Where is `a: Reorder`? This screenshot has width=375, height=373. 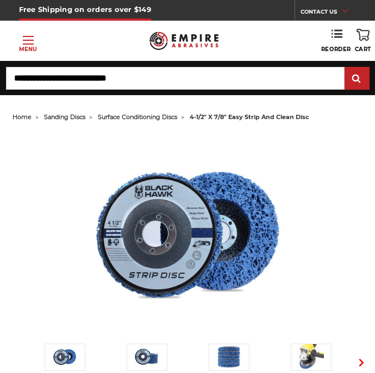
a: Reorder is located at coordinates (336, 41).